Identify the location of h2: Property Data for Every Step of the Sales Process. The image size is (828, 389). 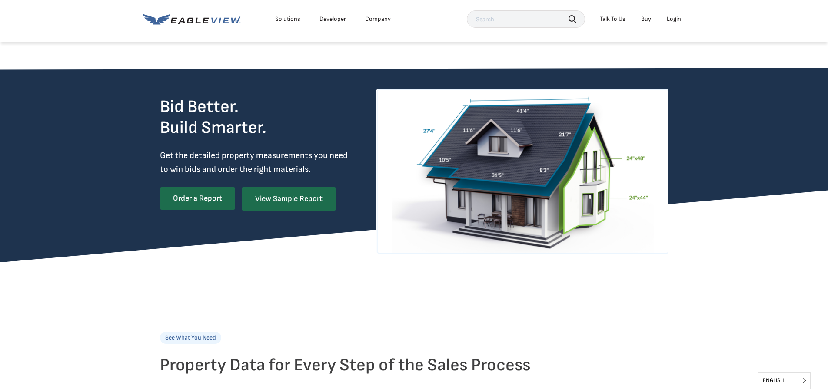
(414, 366).